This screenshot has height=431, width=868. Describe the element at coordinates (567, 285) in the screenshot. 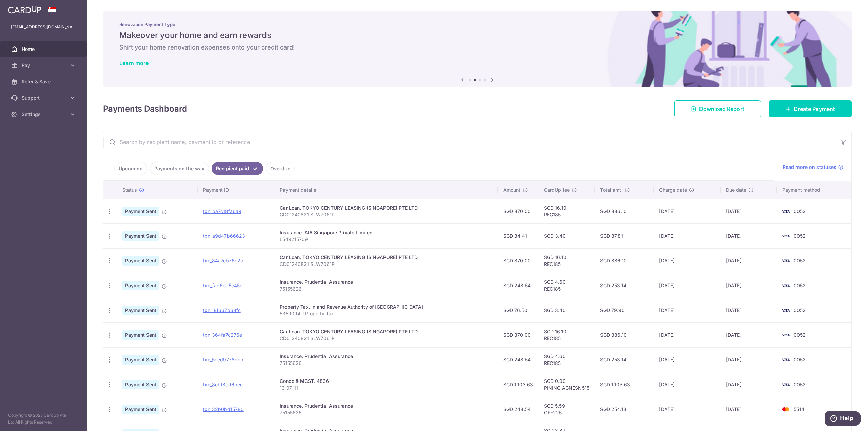

I see `td: SGD 4.60 REC185` at that location.